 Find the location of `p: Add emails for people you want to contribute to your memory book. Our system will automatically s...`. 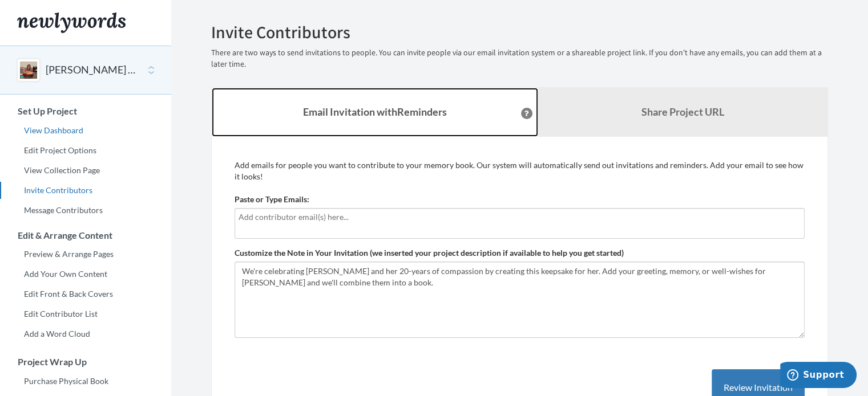

p: Add emails for people you want to contribute to your memory book. Our system will automatically s... is located at coordinates (519, 171).